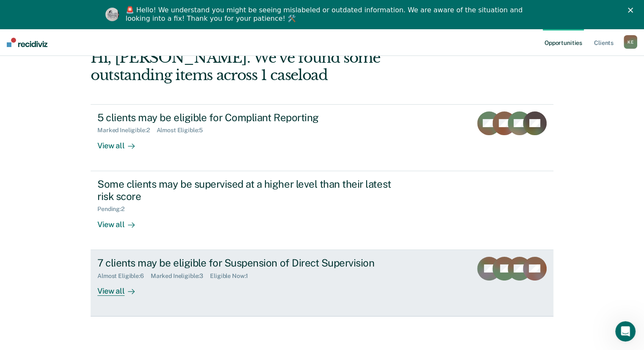 The image size is (644, 350). What do you see at coordinates (124, 275) in the screenshot?
I see `div: Almost Eligible : 6` at bounding box center [124, 275].